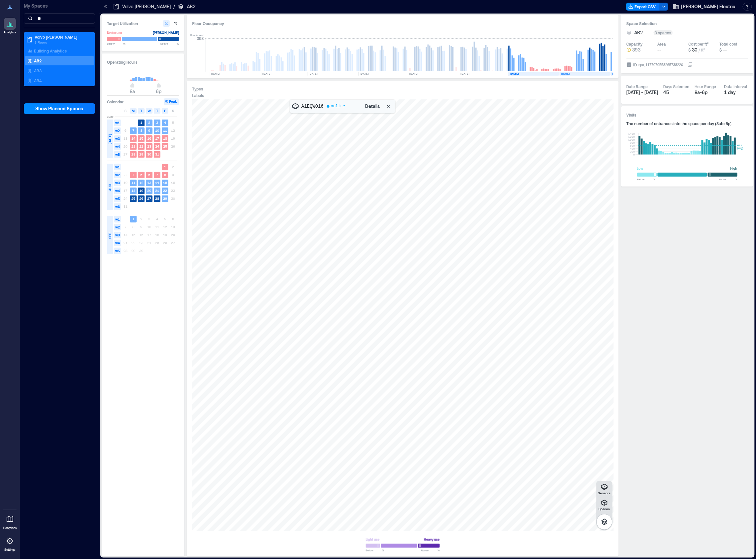  Describe the element at coordinates (126, 111) in the screenshot. I see `span: S` at that location.